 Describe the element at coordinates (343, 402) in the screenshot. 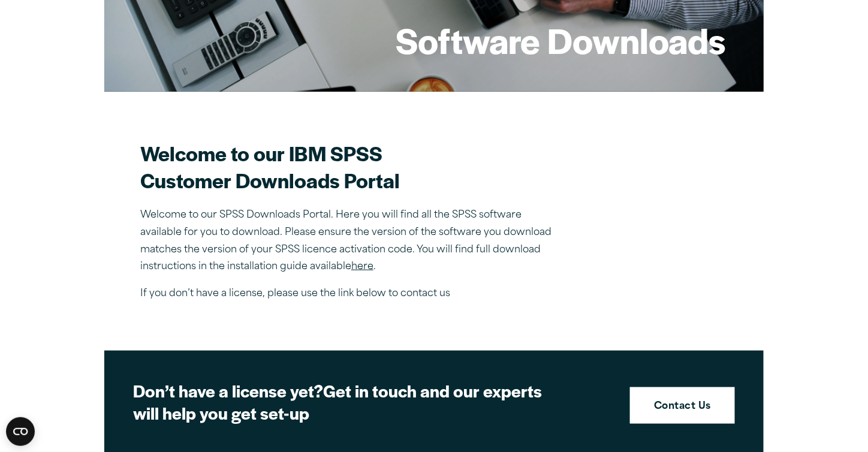

I see `h2: Get in touch and our experts will help you get set-up` at that location.